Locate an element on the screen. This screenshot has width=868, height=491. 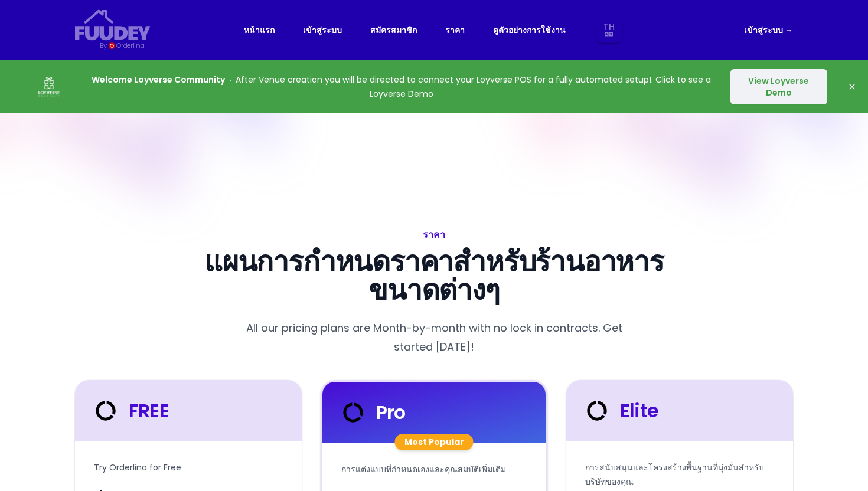
strong: Welcome Loyverse Community is located at coordinates (158, 80).